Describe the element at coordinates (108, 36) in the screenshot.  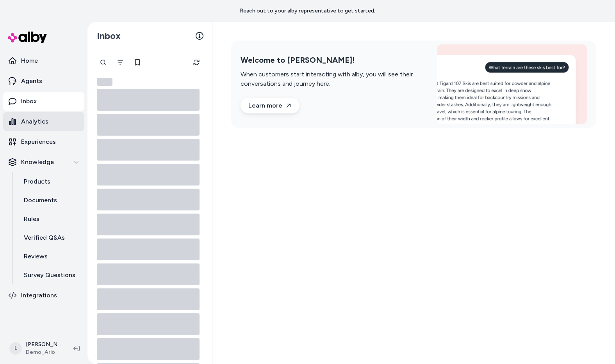
I see `h2: Inbox` at that location.